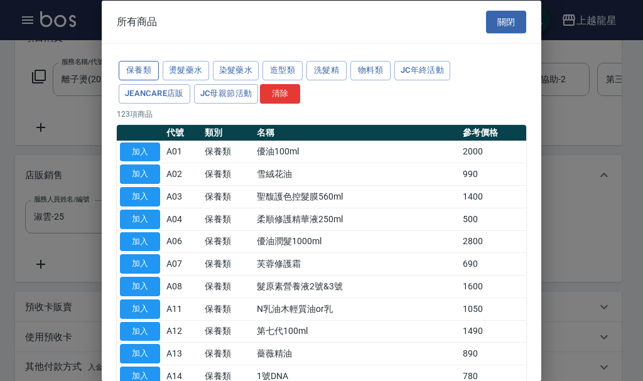  Describe the element at coordinates (356, 219) in the screenshot. I see `td: 柔順修護精華液250ml` at that location.